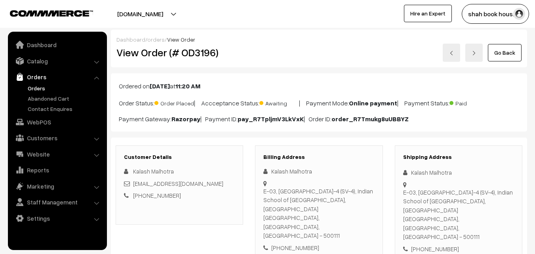 Image resolution: width=535 pixels, height=254 pixels. I want to click on a: WebPOS, so click(57, 122).